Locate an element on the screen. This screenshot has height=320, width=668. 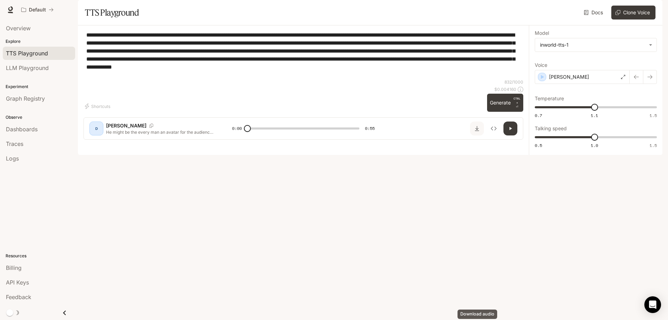
div: Open Intercom Messenger is located at coordinates (653, 304).